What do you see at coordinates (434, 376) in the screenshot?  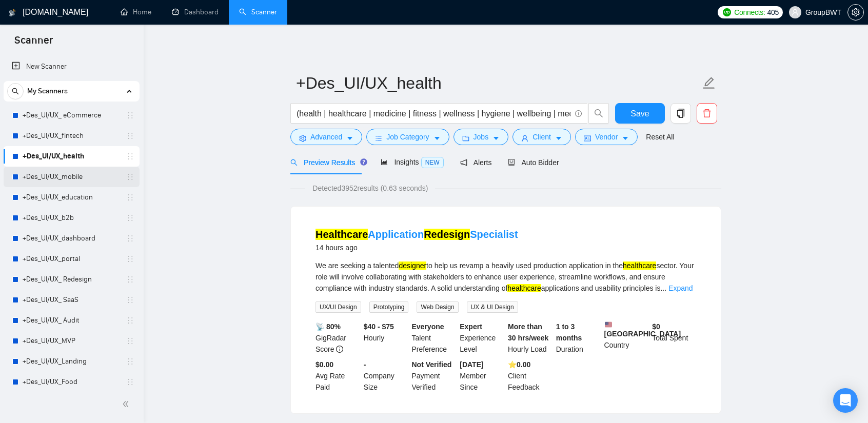 I see `div: Payment Verified` at bounding box center [434, 376].